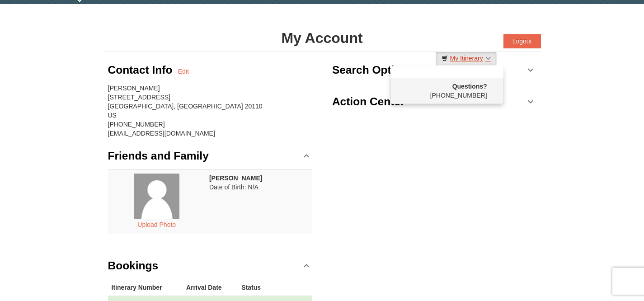 Image resolution: width=644 pixels, height=301 pixels. I want to click on a: Edit, so click(183, 71).